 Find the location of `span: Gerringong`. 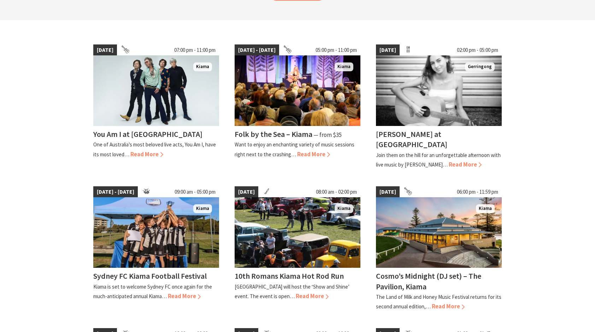

span: Gerringong is located at coordinates (480, 67).